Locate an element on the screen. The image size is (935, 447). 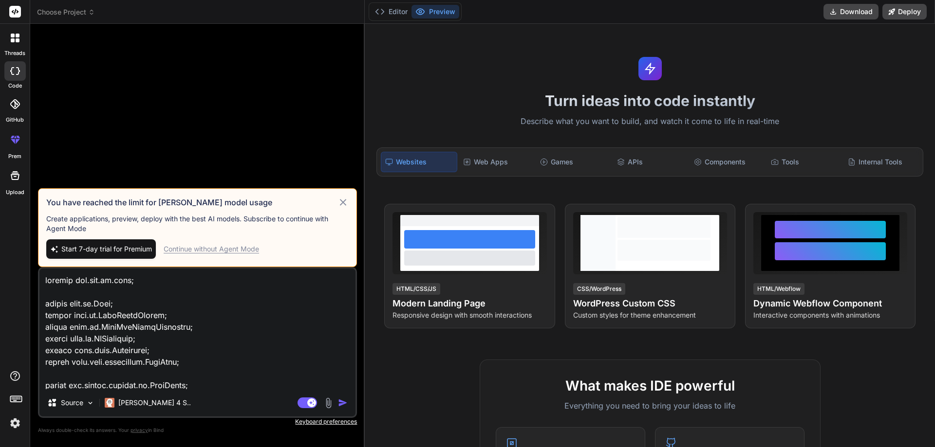
h1: Turn ideas into code instantly is located at coordinates (649, 101).